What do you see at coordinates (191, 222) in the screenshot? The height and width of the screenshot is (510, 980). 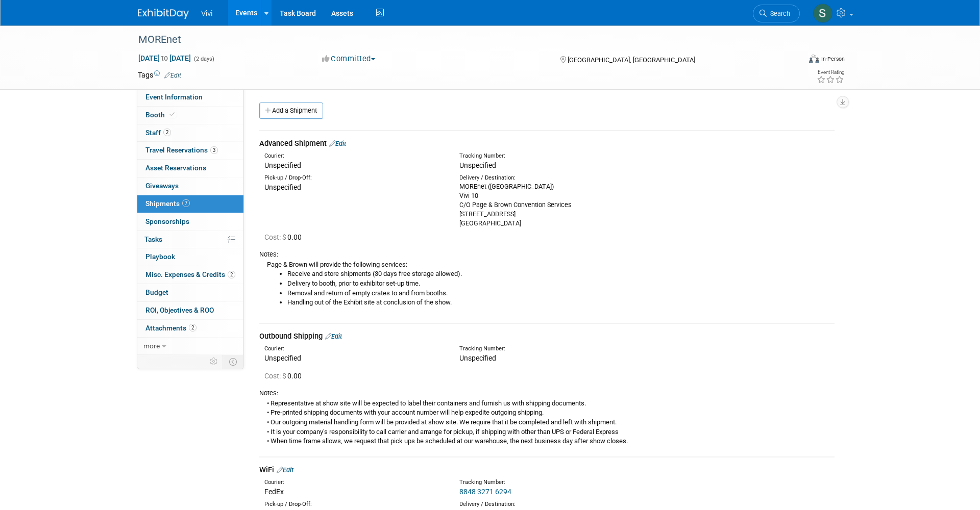 I see `a: Sponsorships` at bounding box center [191, 222].